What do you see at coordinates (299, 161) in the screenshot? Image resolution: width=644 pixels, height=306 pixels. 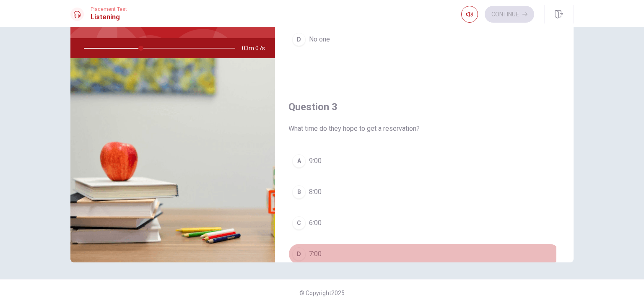 I see `div: A` at bounding box center [299, 161].